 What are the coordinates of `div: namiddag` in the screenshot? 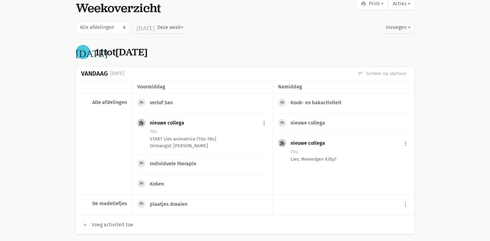 It's located at (344, 87).